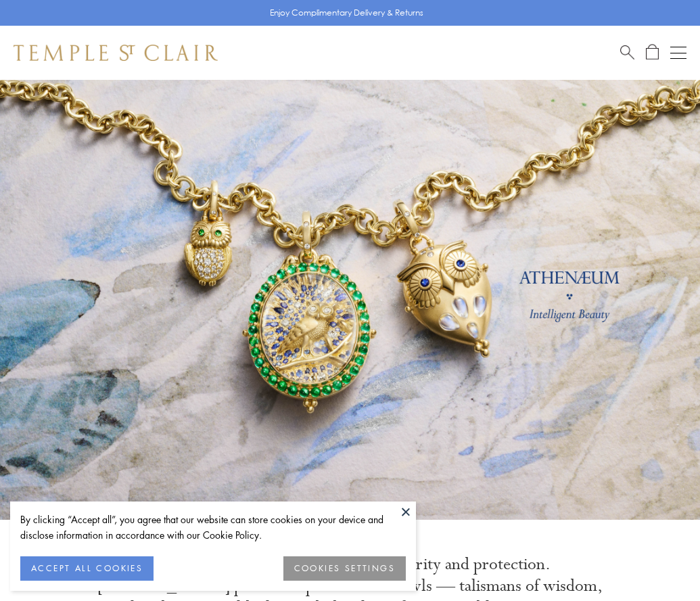  What do you see at coordinates (627, 52) in the screenshot?
I see `a: Search` at bounding box center [627, 52].